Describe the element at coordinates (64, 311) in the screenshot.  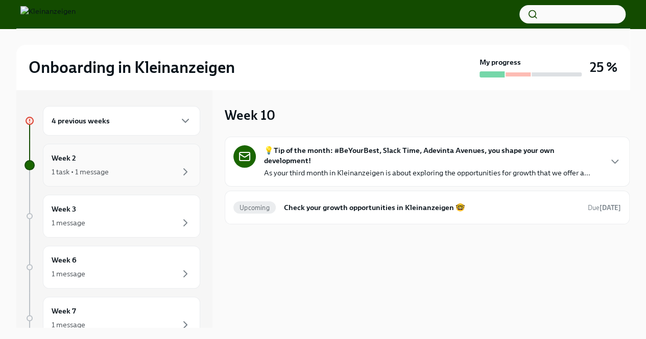
I see `h6: Week 7` at that location.